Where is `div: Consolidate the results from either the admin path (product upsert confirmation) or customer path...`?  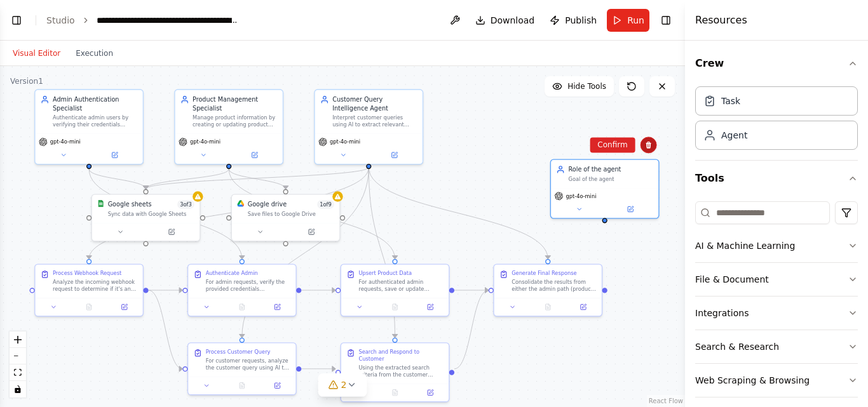 div: Consolidate the results from either the admin path (product upsert confirmation) or customer path... is located at coordinates (553, 286).